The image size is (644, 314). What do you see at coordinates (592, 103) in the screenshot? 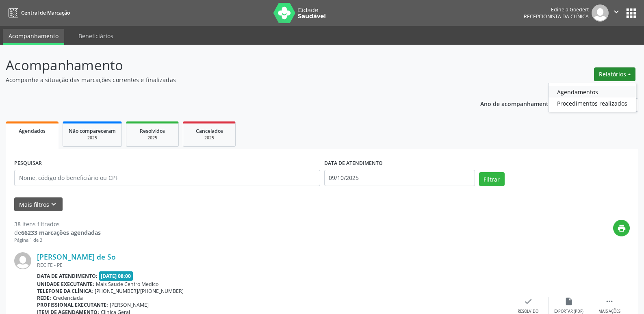
I see `a: Procedimentos realizados` at bounding box center [592, 103].